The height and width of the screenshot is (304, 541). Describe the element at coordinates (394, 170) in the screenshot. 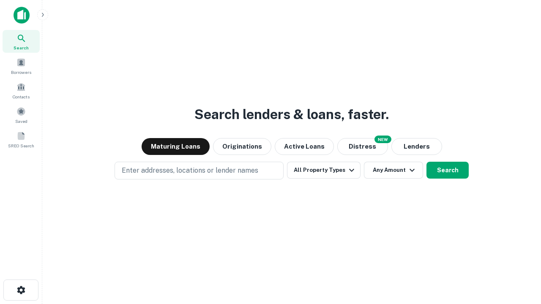

I see `button: Any Amount` at that location.